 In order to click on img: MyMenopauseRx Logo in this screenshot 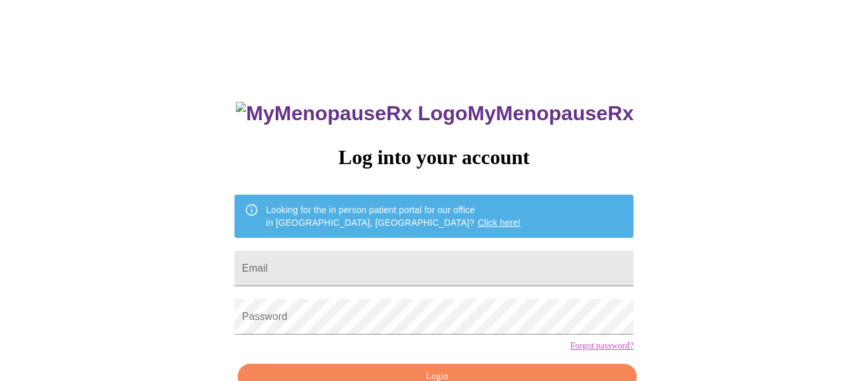, I will do `click(351, 113)`.